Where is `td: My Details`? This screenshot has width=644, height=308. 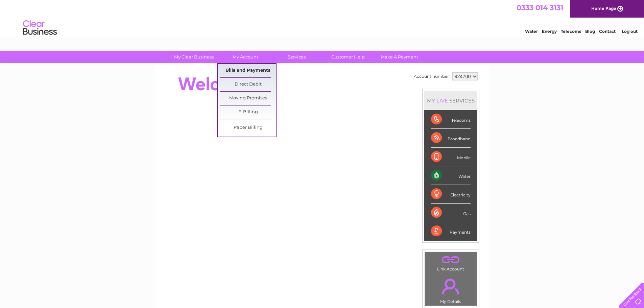
td: My Details is located at coordinates (450, 289).